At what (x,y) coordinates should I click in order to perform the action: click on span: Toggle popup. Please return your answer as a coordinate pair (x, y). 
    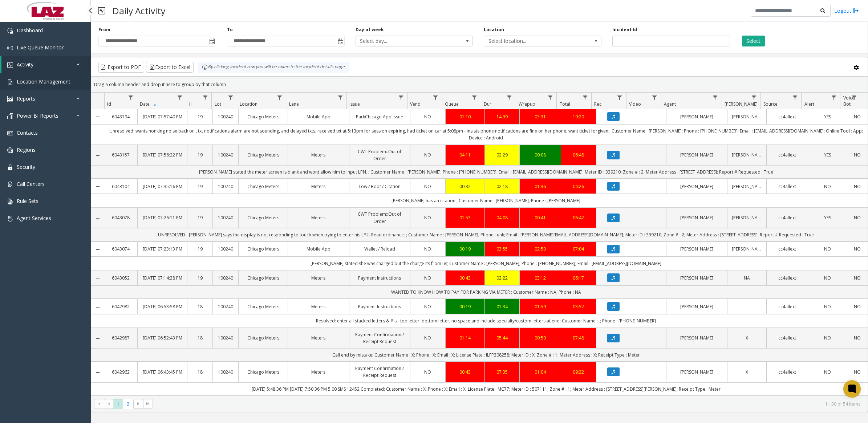
    Looking at the image, I should click on (341, 41).